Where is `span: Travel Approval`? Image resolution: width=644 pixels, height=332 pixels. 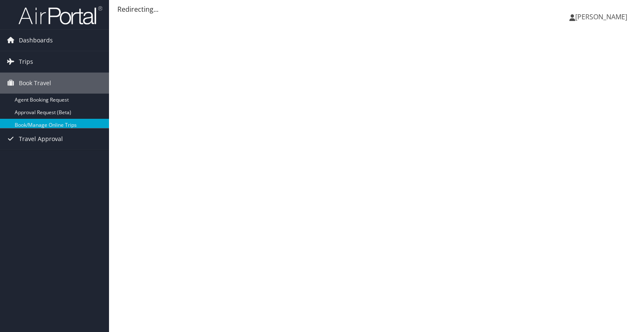 span: Travel Approval is located at coordinates (40, 139).